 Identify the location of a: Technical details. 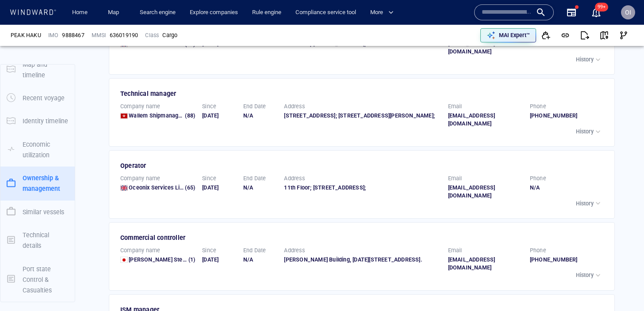
(37, 240).